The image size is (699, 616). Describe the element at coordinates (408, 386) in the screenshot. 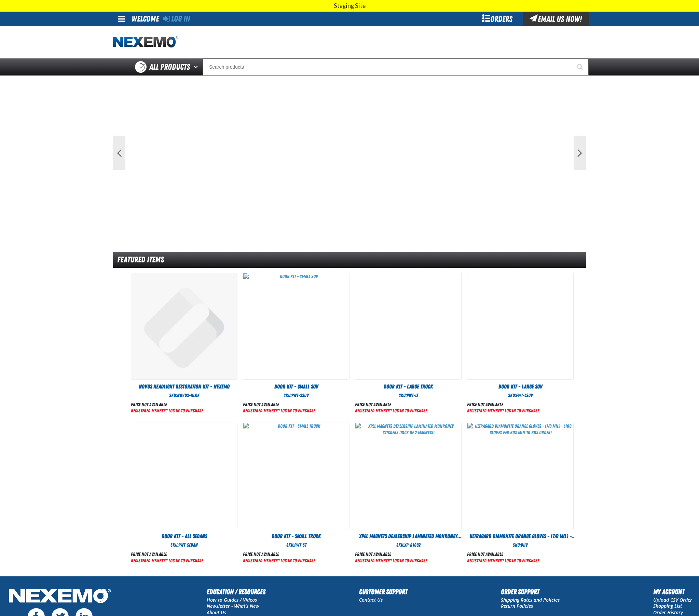

I see `span: Door Kit - Large Truck` at that location.